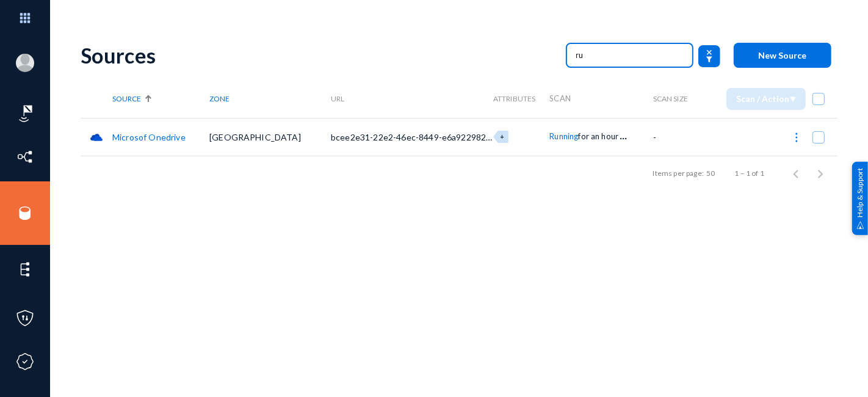 Image resolution: width=868 pixels, height=397 pixels. I want to click on span: Scan, so click(559, 98).